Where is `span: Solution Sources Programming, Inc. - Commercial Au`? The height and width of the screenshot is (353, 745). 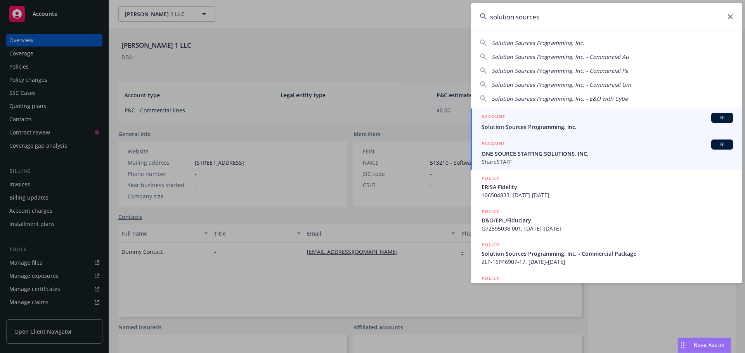 span: Solution Sources Programming, Inc. - Commercial Au is located at coordinates (560, 57).